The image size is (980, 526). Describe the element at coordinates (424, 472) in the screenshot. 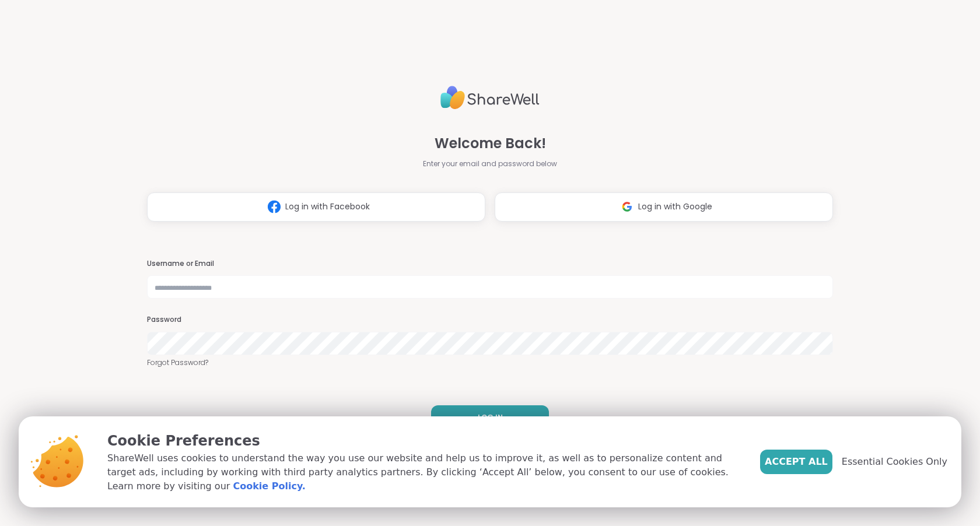

I see `p: ShareWell uses cookies to understand the way you use our website and help us to improve it, as we...` at that location.